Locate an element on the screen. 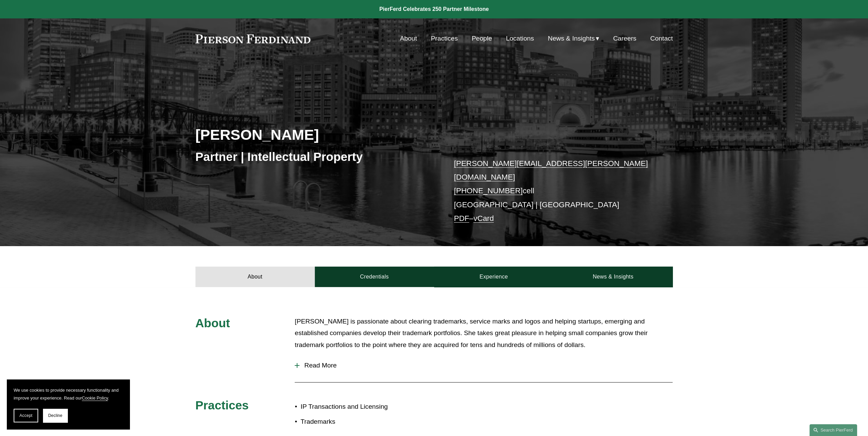 This screenshot has height=436, width=868. a: folder dropdown is located at coordinates (573, 38).